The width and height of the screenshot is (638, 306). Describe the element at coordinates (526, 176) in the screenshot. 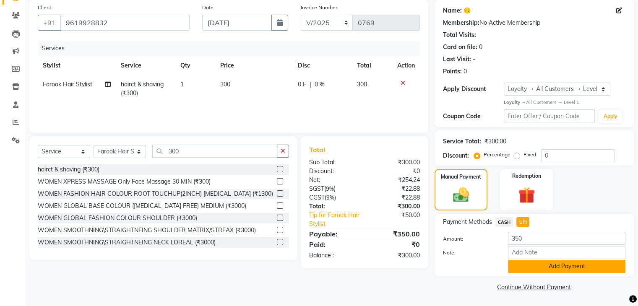

I see `label: Redemption` at that location.